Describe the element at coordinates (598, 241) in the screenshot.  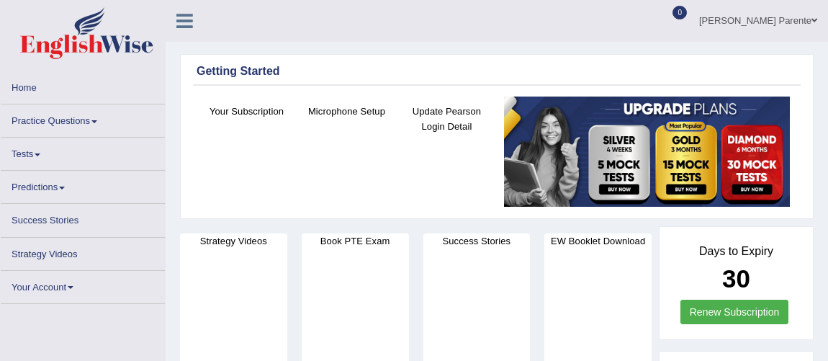
I see `h4: EW Booklet Download` at that location.